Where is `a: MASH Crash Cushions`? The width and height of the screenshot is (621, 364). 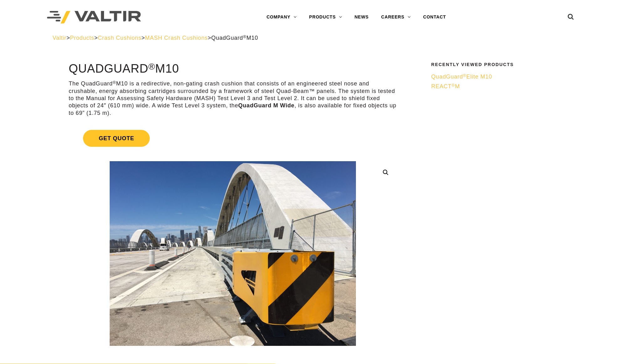 a: MASH Crash Cushions is located at coordinates (177, 38).